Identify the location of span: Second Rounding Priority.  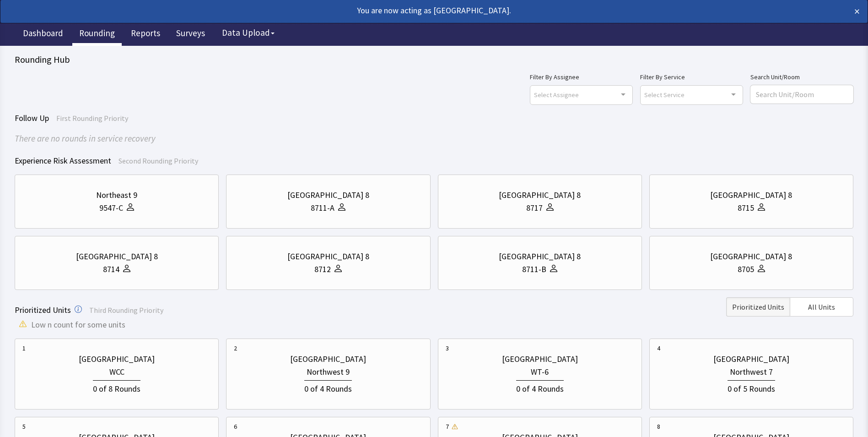
(158, 161).